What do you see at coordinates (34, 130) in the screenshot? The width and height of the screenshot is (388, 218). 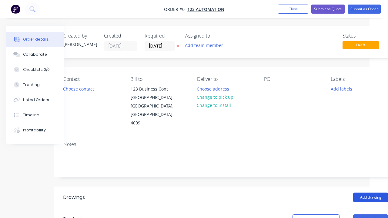 I see `div: Profitability` at bounding box center [34, 130].